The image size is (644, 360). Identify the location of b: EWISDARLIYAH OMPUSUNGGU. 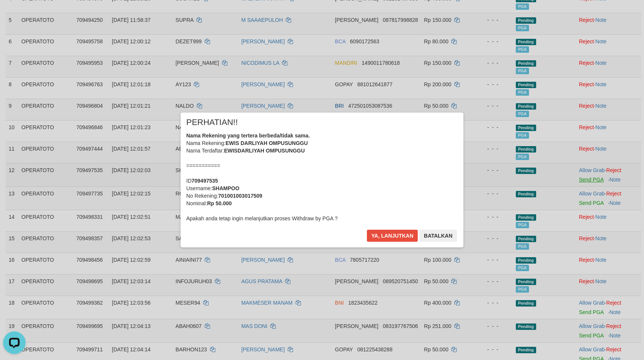
(264, 150).